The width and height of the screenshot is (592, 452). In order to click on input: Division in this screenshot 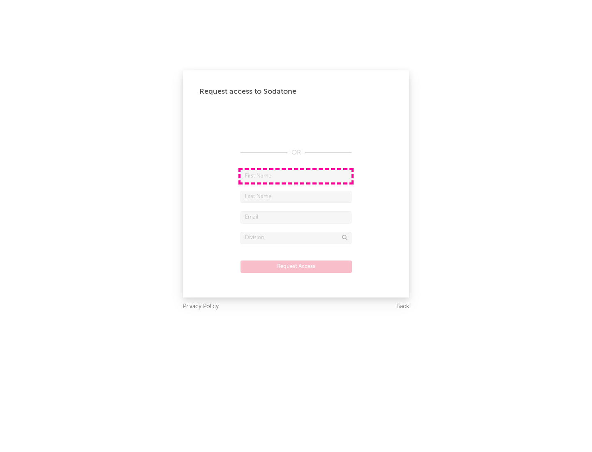, I will do `click(296, 238)`.